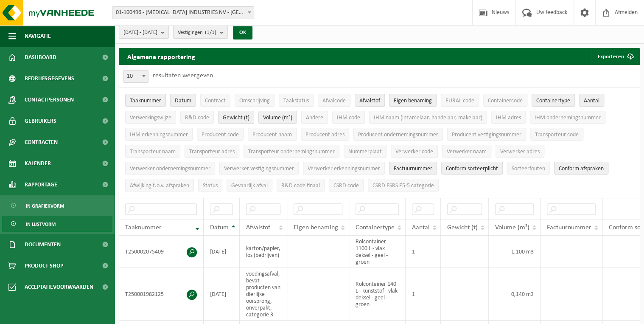 The height and width of the screenshot is (324, 644). What do you see at coordinates (263, 252) in the screenshot?
I see `td: karton/papier, los (bedrijven)` at bounding box center [263, 252].